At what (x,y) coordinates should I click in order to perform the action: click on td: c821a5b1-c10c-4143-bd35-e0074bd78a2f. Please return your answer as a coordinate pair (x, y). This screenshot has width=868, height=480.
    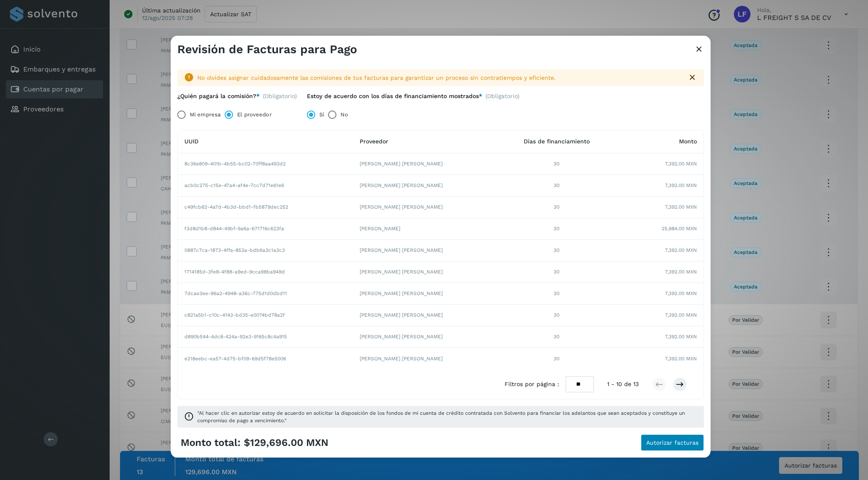
    Looking at the image, I should click on (265, 315).